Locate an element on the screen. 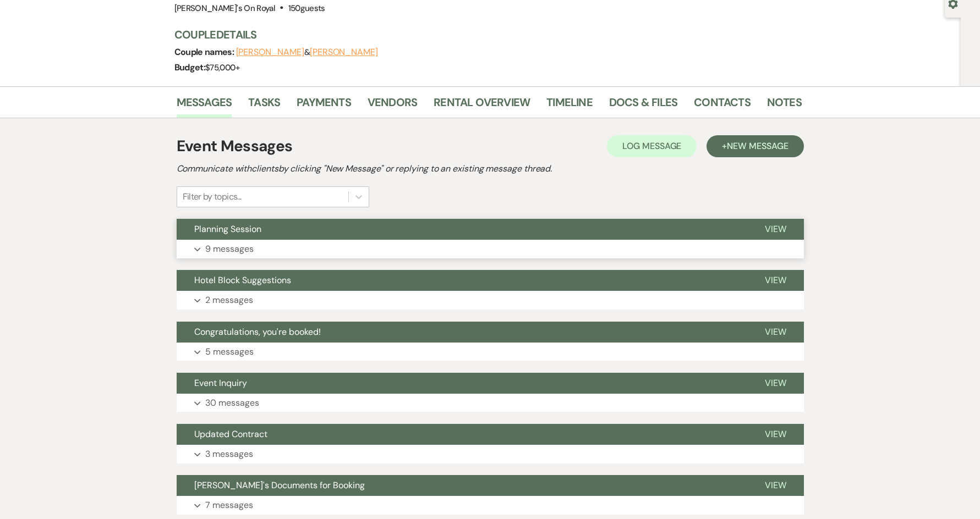 The height and width of the screenshot is (519, 980). p: 5 messages is located at coordinates (229, 352).